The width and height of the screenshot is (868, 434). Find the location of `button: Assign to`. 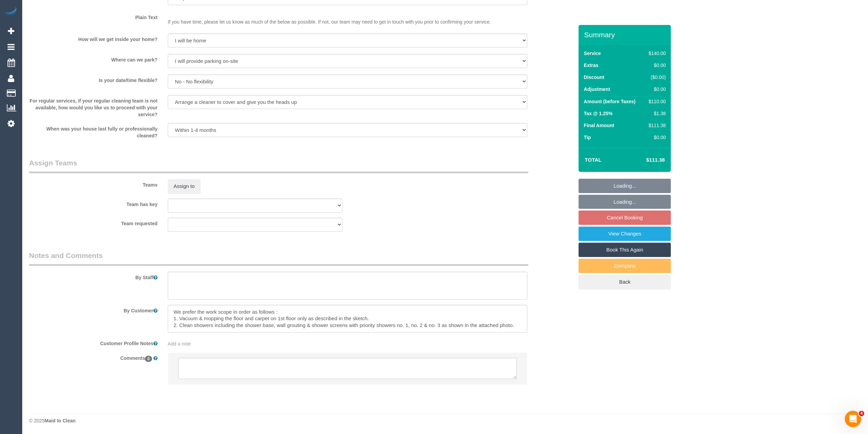

button: Assign to is located at coordinates (184, 187).